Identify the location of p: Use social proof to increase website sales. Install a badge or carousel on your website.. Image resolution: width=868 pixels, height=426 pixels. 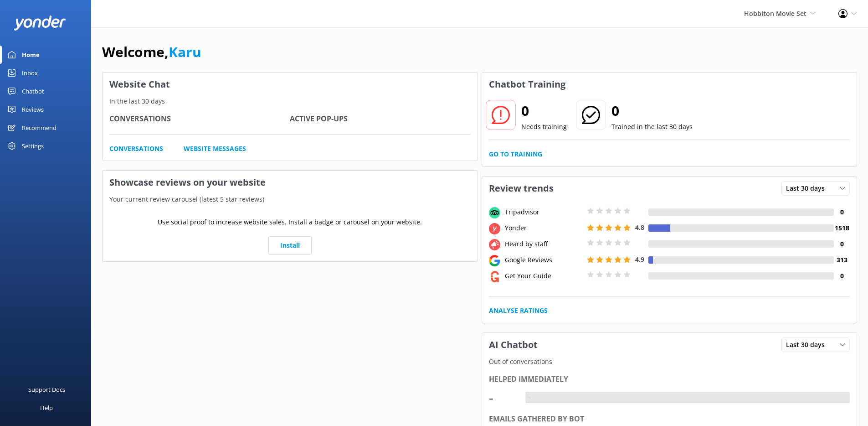
(290, 222).